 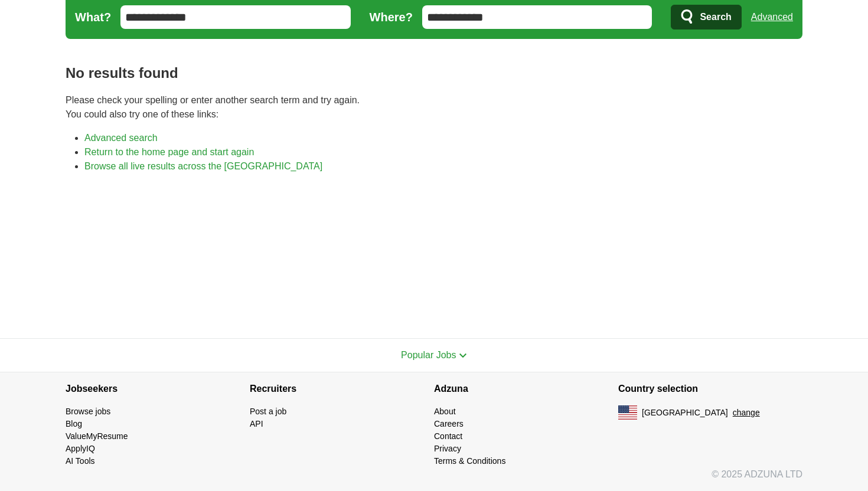 I want to click on a: Careers, so click(x=449, y=424).